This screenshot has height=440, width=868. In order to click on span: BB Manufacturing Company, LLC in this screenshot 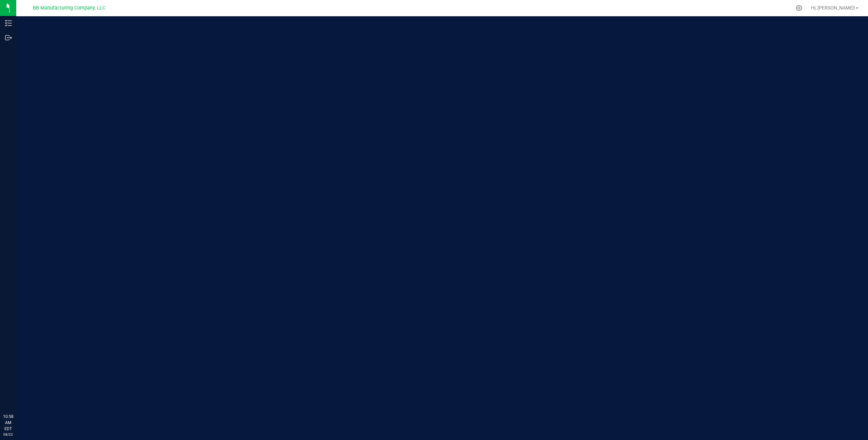, I will do `click(69, 8)`.